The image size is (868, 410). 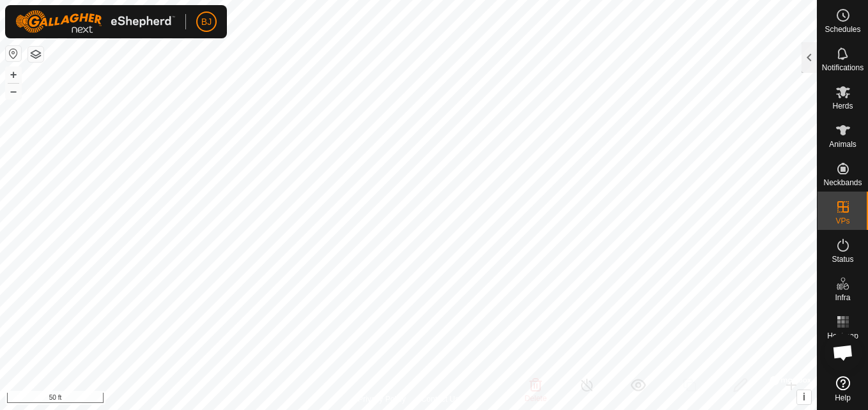 I want to click on span: Notifications, so click(x=842, y=67).